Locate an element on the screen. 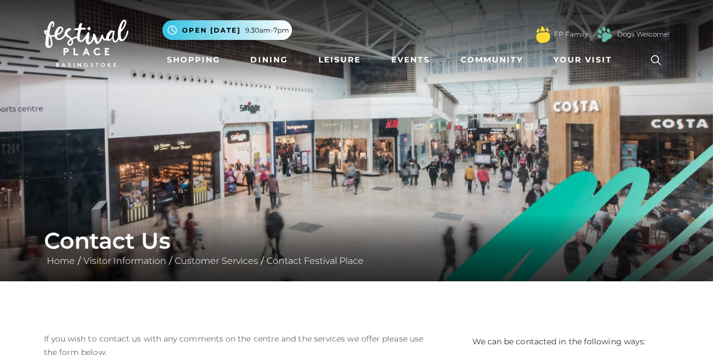  a: Leisure is located at coordinates (339, 60).